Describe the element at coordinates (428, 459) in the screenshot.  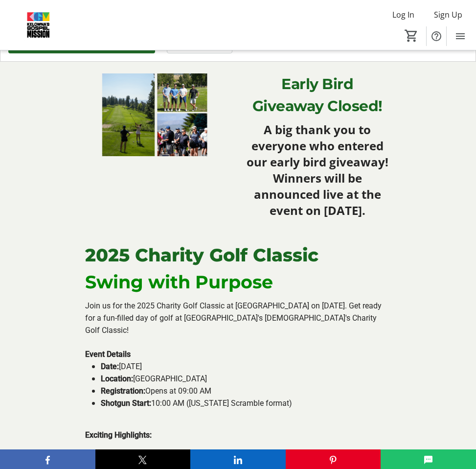
I see `button: SMS` at that location.